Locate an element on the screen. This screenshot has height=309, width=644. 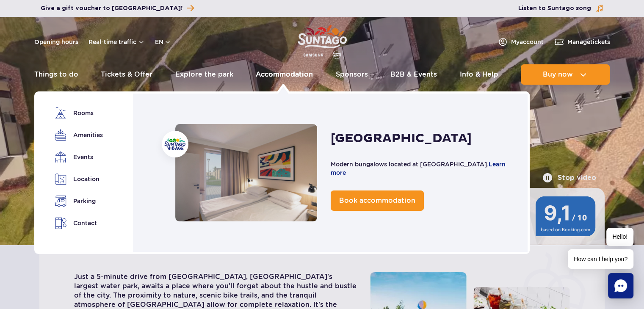
button: Real-time traffic is located at coordinates (117, 42).